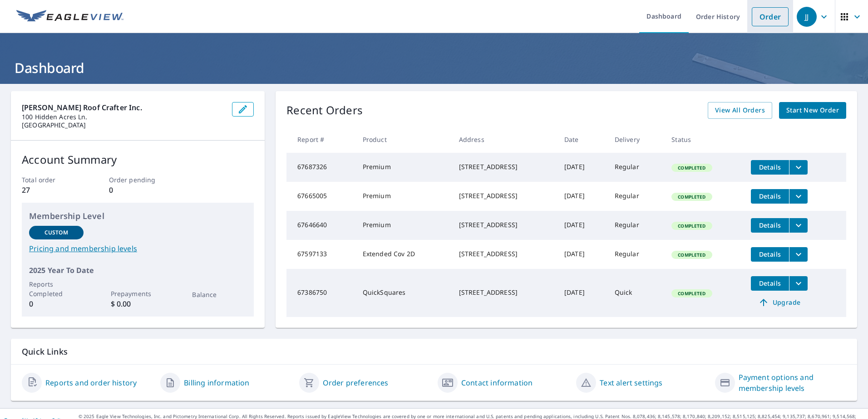 This screenshot has height=419, width=868. I want to click on a: Billing information, so click(217, 383).